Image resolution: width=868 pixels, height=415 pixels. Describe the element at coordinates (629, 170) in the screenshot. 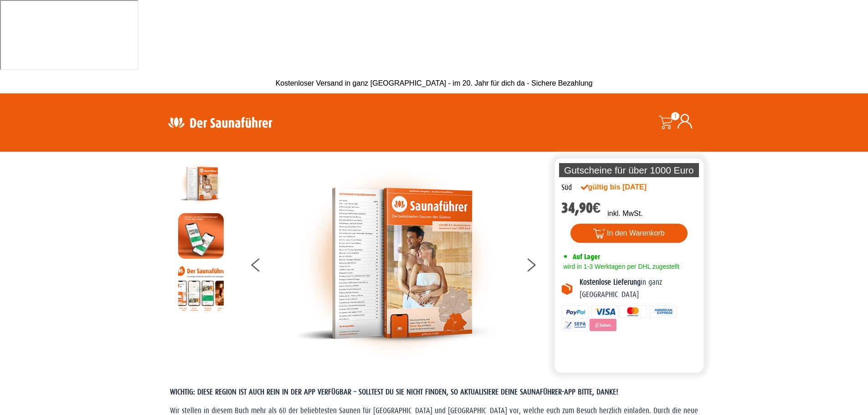

I see `p: Gutscheine für über 1000 Euro` at that location.